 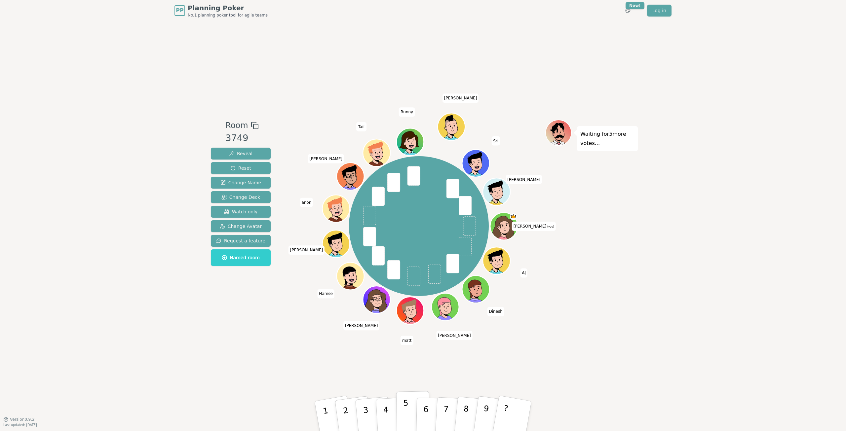 I want to click on span: (you), so click(x=550, y=227).